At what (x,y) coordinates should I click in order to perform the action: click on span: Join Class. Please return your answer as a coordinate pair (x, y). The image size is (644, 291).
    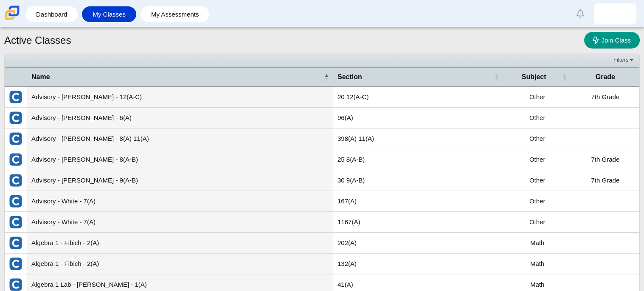
    Looking at the image, I should click on (616, 40).